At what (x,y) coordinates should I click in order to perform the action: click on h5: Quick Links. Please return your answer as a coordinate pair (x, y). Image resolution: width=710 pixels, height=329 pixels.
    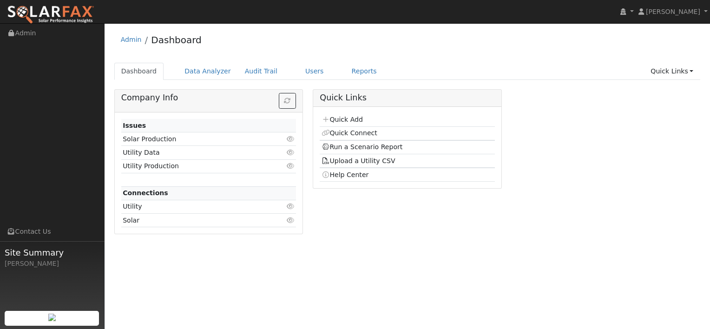
    Looking at the image, I should click on (407, 98).